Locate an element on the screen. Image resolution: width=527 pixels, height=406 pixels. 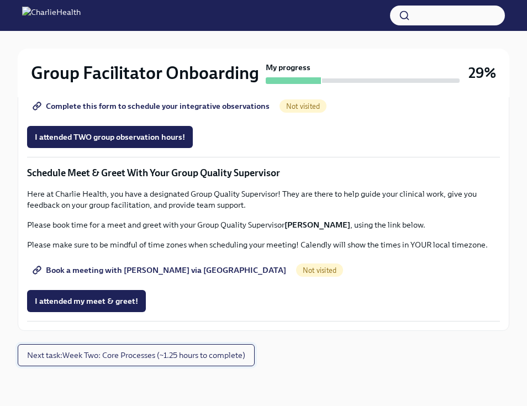
span: Complete this form to schedule your integrative observations is located at coordinates (152, 106).